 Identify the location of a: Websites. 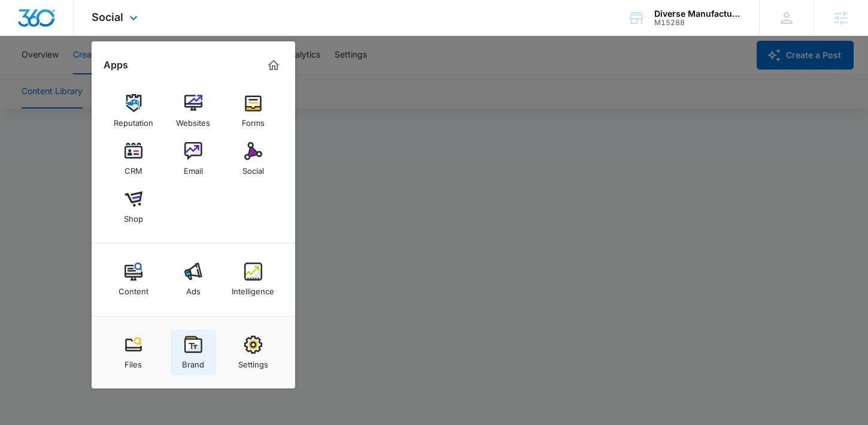
(193, 111).